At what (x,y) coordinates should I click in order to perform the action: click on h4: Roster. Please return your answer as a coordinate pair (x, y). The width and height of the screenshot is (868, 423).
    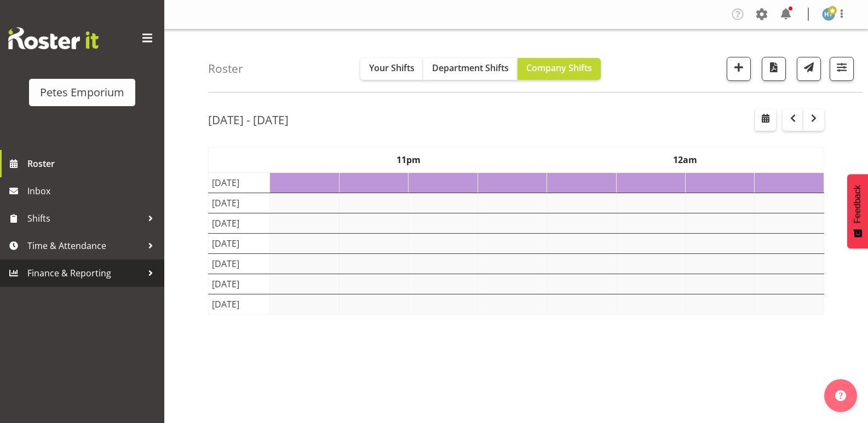
    Looking at the image, I should click on (226, 69).